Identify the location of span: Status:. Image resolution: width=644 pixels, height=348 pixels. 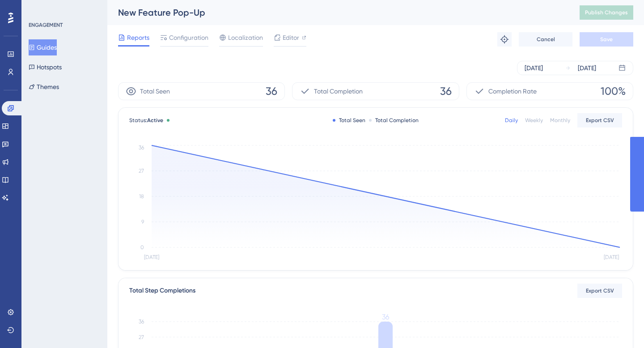
(146, 121).